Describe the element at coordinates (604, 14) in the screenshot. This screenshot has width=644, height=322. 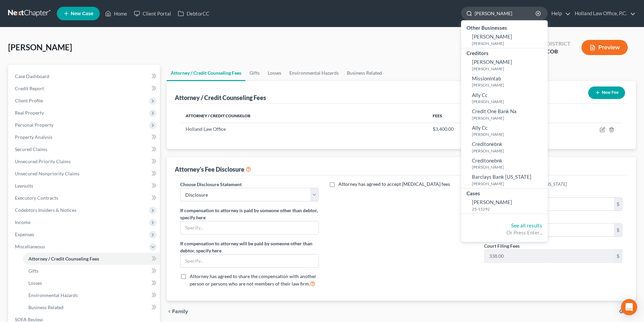
I see `a: Holland Law Office, P.C.` at that location.